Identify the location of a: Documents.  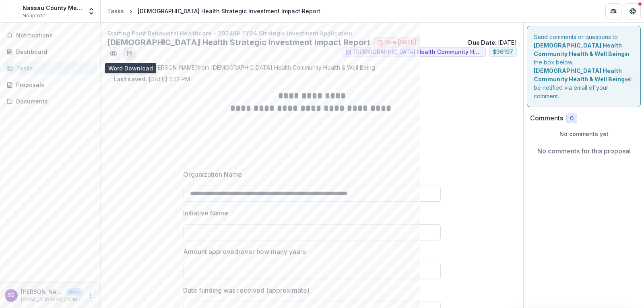
(50, 101).